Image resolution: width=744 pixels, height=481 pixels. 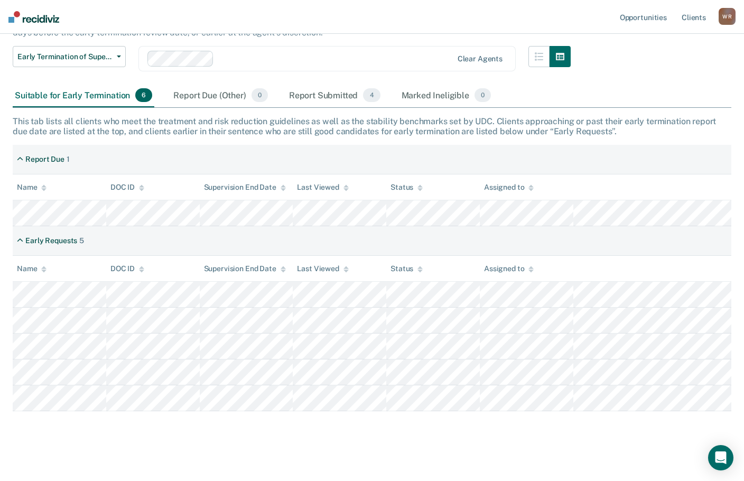 What do you see at coordinates (372, 126) in the screenshot?
I see `div: This tab lists all clients who meet the treatment and risk reduction guidelines as well as the st...` at bounding box center [372, 126].